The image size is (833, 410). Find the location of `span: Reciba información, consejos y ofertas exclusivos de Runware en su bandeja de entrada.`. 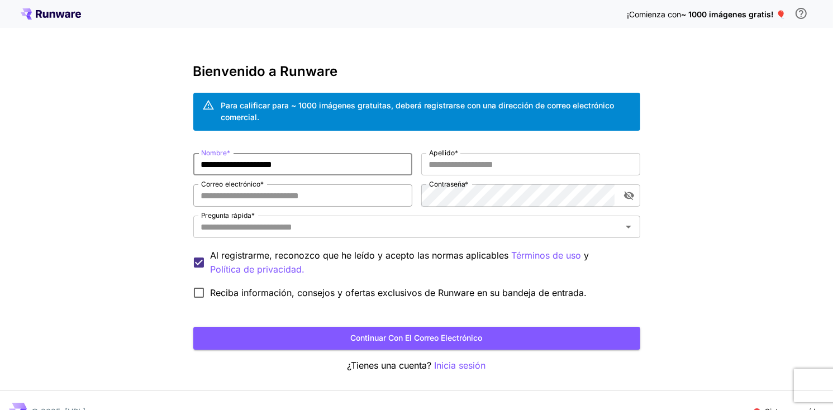

span: Reciba información, consejos y ofertas exclusivos de Runware en su bandeja de entrada. is located at coordinates (399, 293).